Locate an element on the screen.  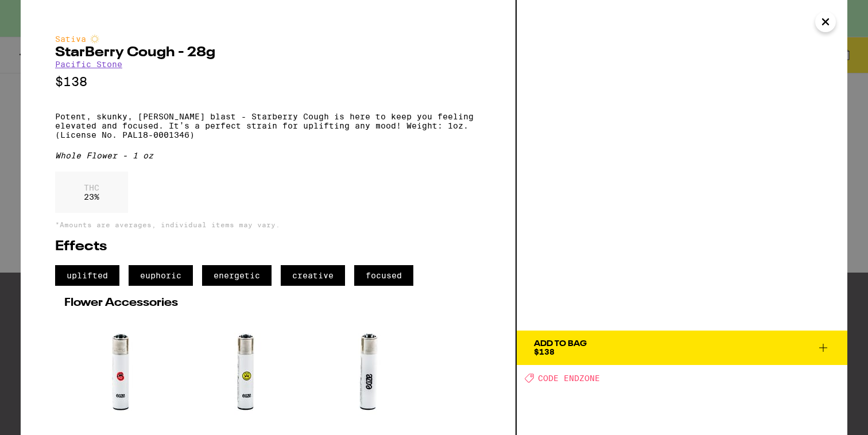
span: Hi. Need any help? is located at coordinates (45, 12).